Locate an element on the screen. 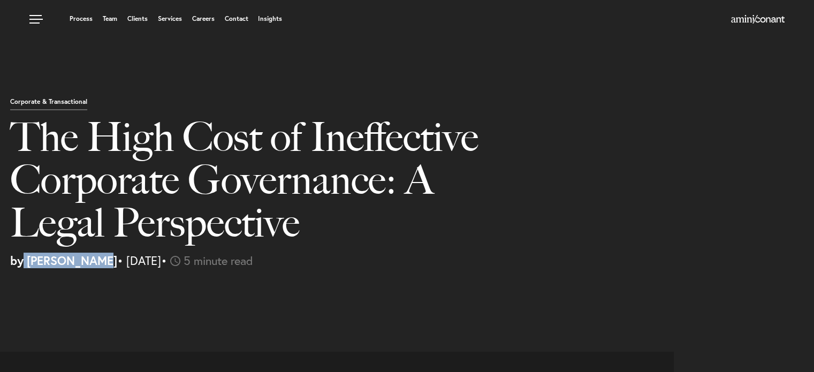 The image size is (814, 372). a: Services is located at coordinates (170, 19).